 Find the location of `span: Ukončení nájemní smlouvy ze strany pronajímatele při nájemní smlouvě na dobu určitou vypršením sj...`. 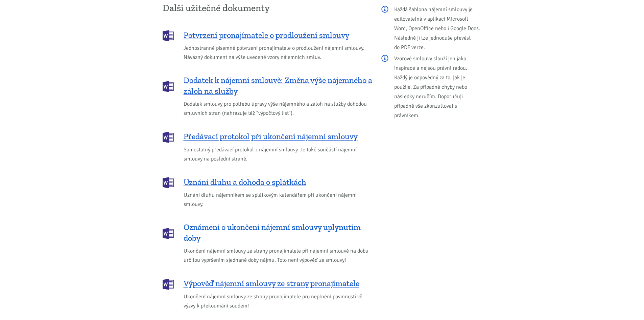

span: Ukončení nájemní smlouvy ze strany pronajímatele při nájemní smlouvě na dobu určitou vypršením sj... is located at coordinates (278, 256).